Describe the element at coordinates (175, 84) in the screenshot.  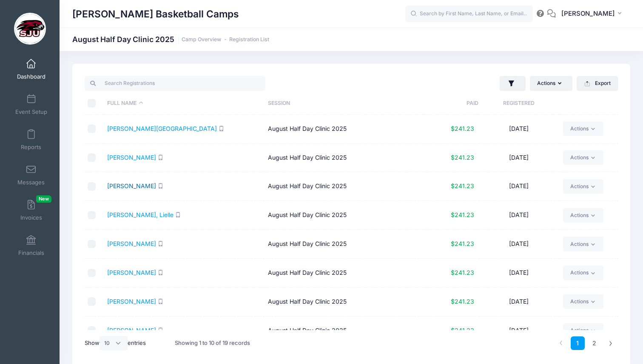
I see `input: Search Registrations` at that location.